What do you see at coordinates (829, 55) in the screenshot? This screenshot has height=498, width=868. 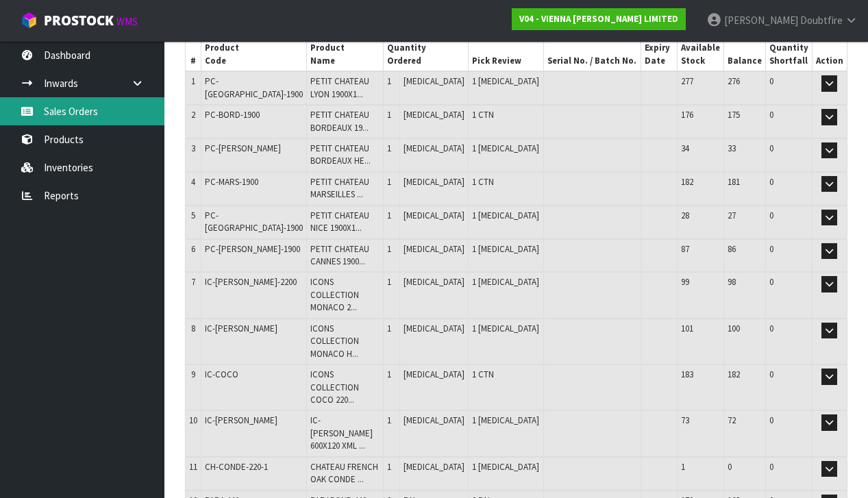 I see `th: Action` at bounding box center [829, 55].